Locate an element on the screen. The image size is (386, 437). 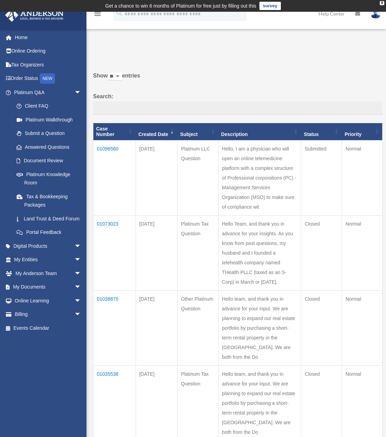
a: Digital Productsarrow_drop_down is located at coordinates (48, 246).